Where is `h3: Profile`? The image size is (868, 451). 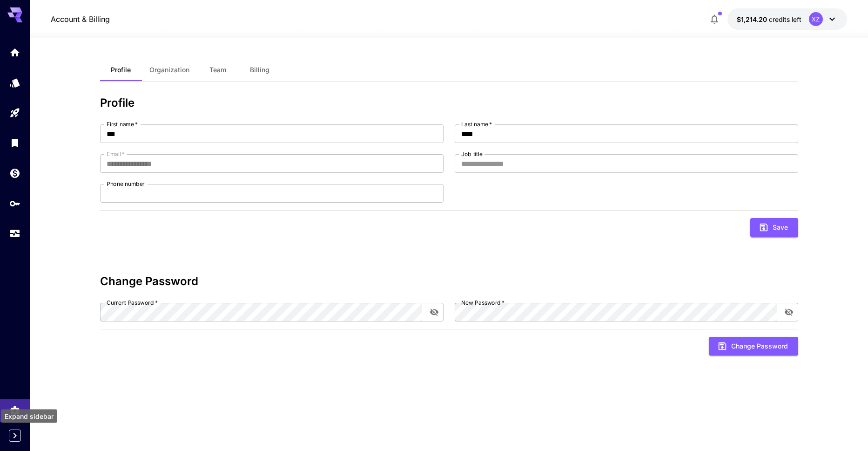
h3: Profile is located at coordinates (449, 103).